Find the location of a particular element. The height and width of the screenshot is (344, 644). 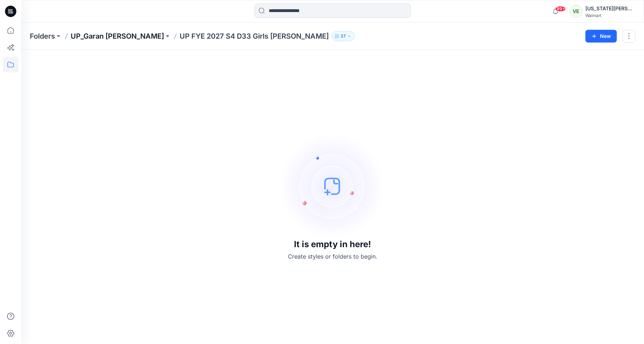

p: Create styles or folders to begin. is located at coordinates (333, 256).